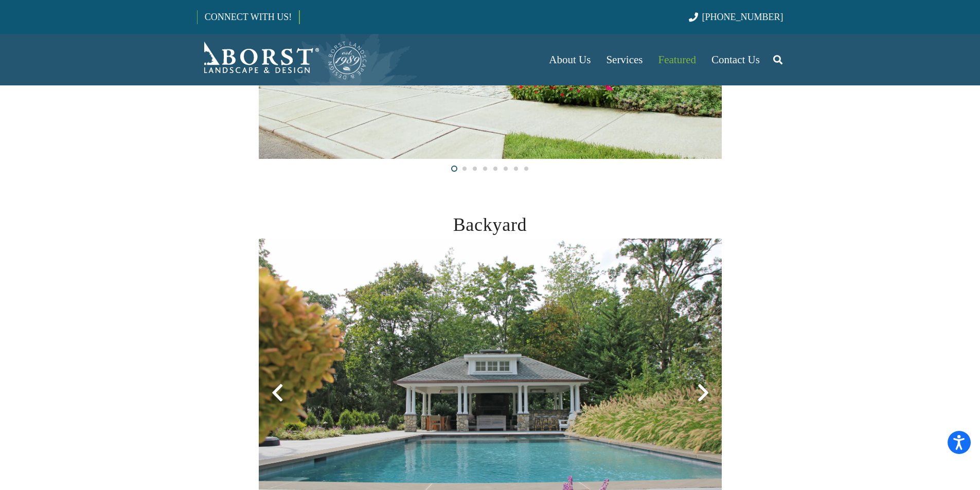 The height and width of the screenshot is (490, 980). I want to click on a: Featured, so click(676, 60).